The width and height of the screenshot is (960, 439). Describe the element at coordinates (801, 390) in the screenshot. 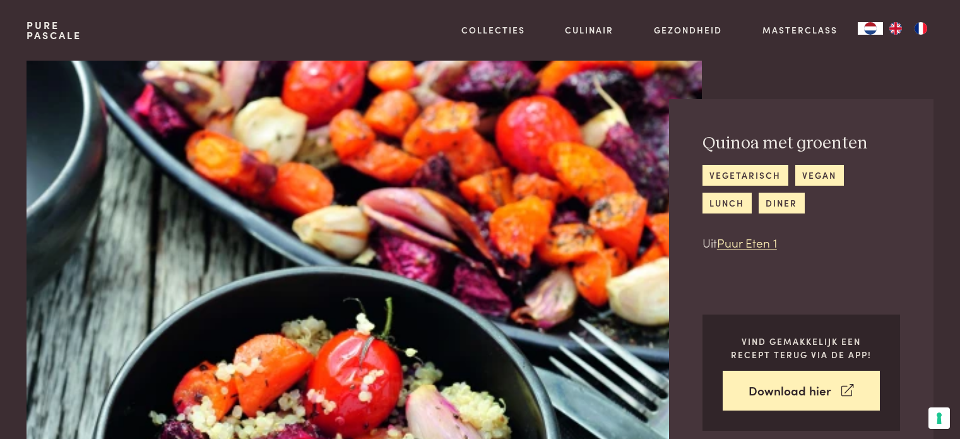

I see `a: Download hier` at that location.